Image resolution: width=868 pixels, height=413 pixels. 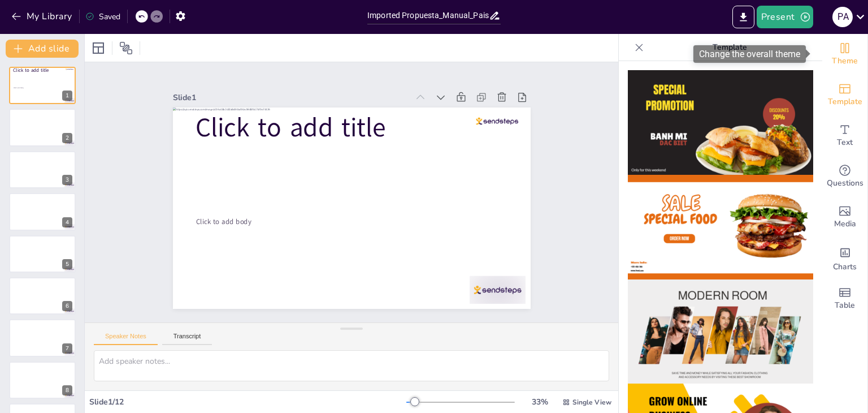 What do you see at coordinates (592, 402) in the screenshot?
I see `span: Single View` at bounding box center [592, 402].